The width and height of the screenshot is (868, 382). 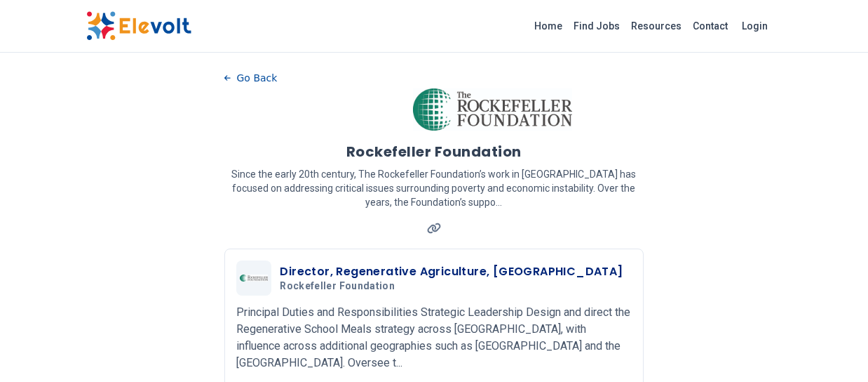 I want to click on a: Contact, so click(x=710, y=26).